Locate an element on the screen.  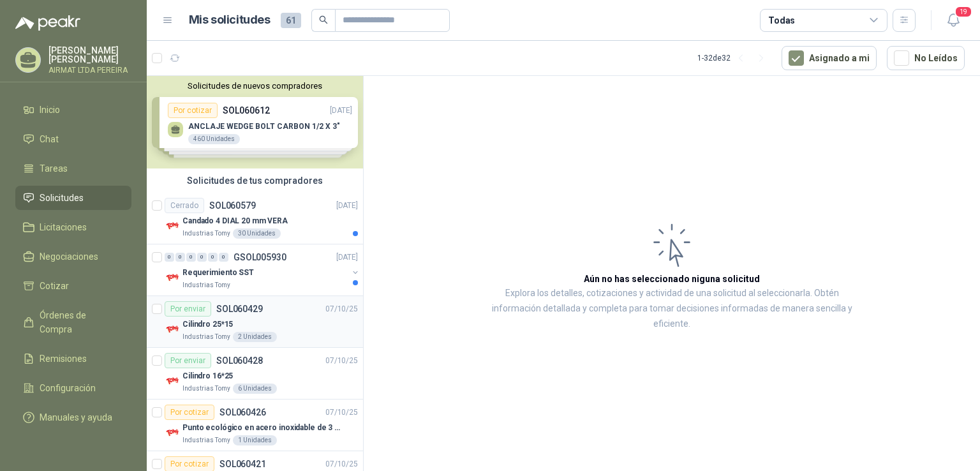
a: Por enviarSOL06042907/10/25 Company LogoCilindro 25*15Industrias Tomy2 Unidades is located at coordinates (255, 322).